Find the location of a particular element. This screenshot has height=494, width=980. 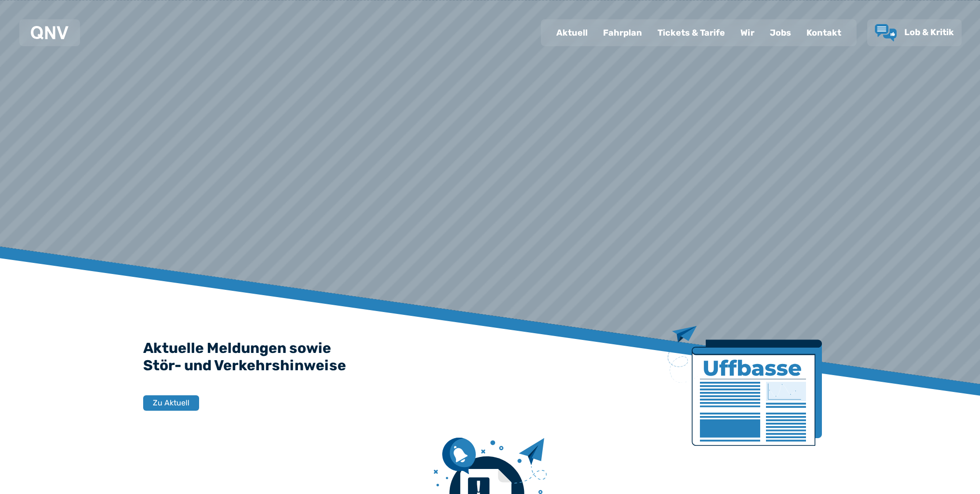

a: QNV Logo is located at coordinates (49, 32).